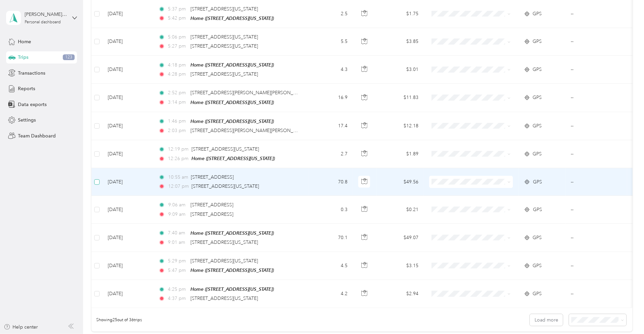 The height and width of the screenshot is (334, 644). I want to click on span: Reports, so click(27, 89).